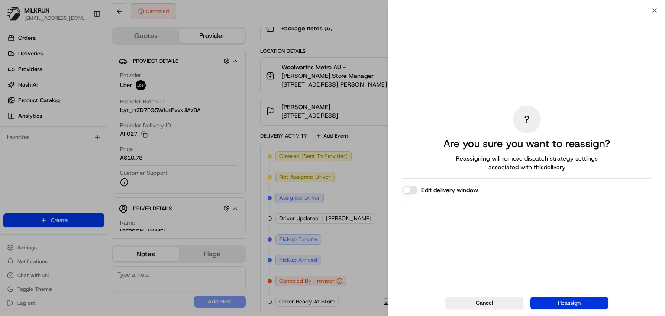 The height and width of the screenshot is (316, 665). Describe the element at coordinates (484, 303) in the screenshot. I see `button: Cancel` at that location.